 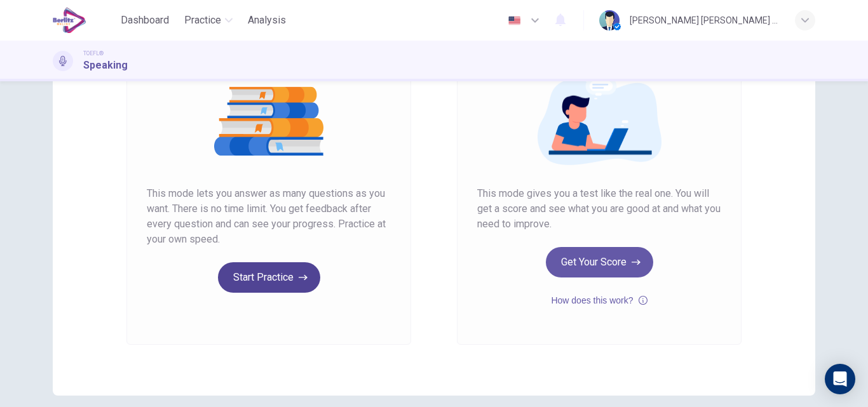 What do you see at coordinates (84, 20) in the screenshot?
I see `a: EduSynch logo` at bounding box center [84, 20].